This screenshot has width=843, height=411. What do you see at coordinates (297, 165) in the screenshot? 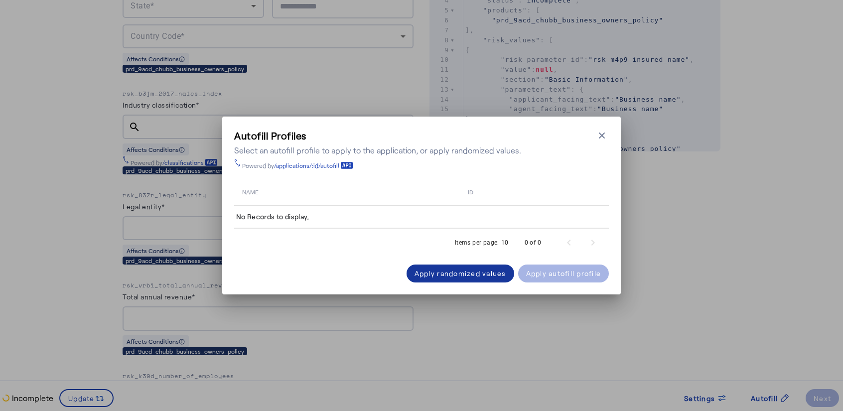
I see `div: Powered by` at bounding box center [297, 165].